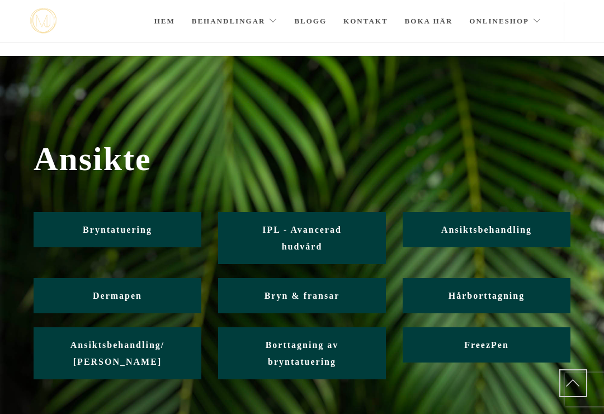  Describe the element at coordinates (486, 344) in the screenshot. I see `span: FreezPen` at that location.